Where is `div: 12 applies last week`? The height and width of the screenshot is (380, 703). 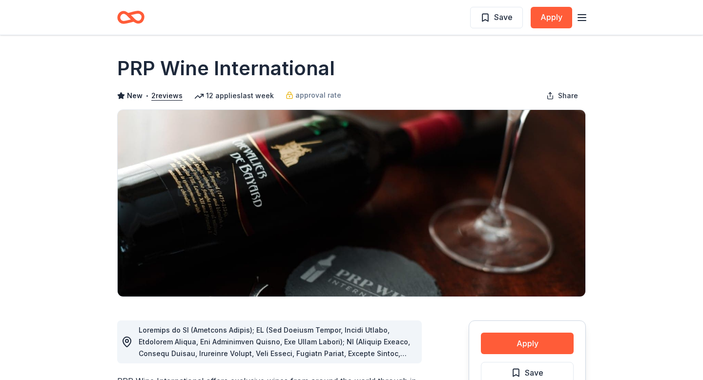
div: 12 applies last week is located at coordinates (234, 96).